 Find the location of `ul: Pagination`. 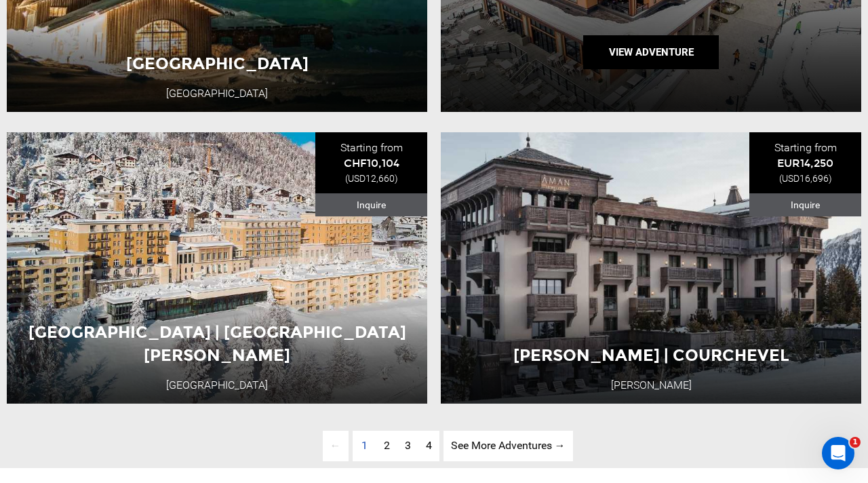

ul: Pagination is located at coordinates (434, 446).